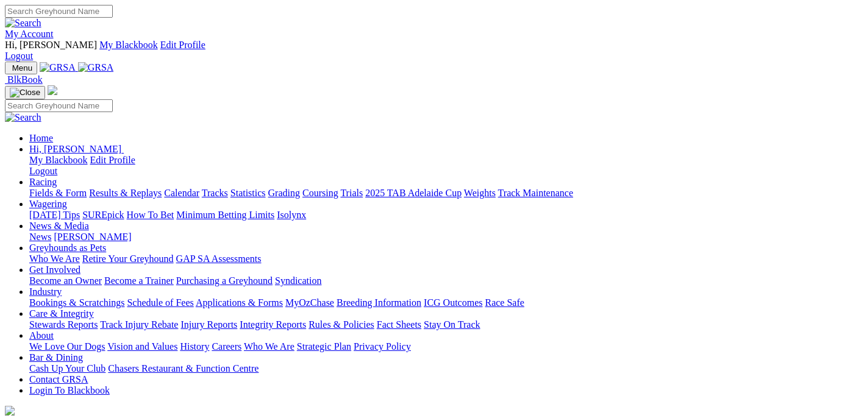 Image resolution: width=842 pixels, height=418 pixels. Describe the element at coordinates (215, 193) in the screenshot. I see `a: Tracks` at that location.